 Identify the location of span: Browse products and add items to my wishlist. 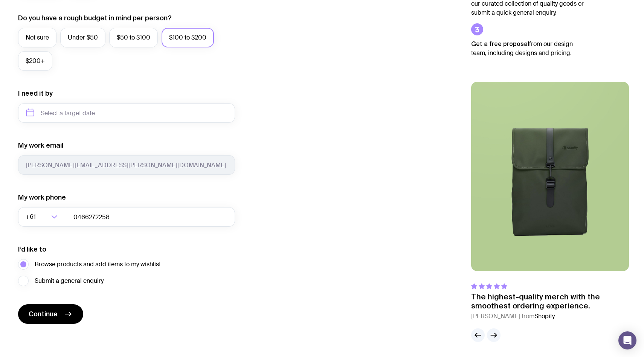
(97, 264).